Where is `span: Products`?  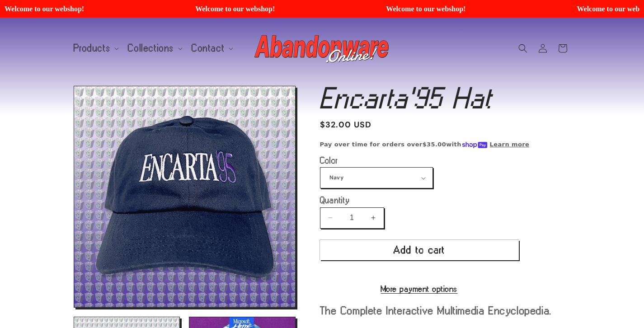
span: Products is located at coordinates (92, 48).